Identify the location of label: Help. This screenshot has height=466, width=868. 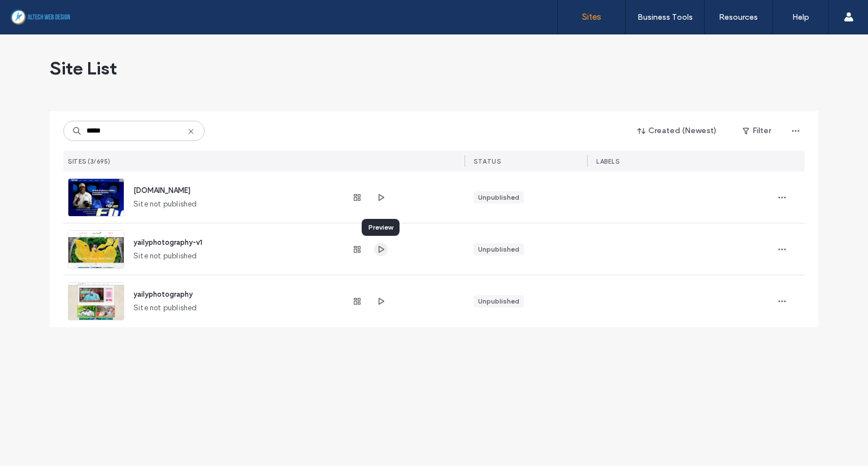
(801, 17).